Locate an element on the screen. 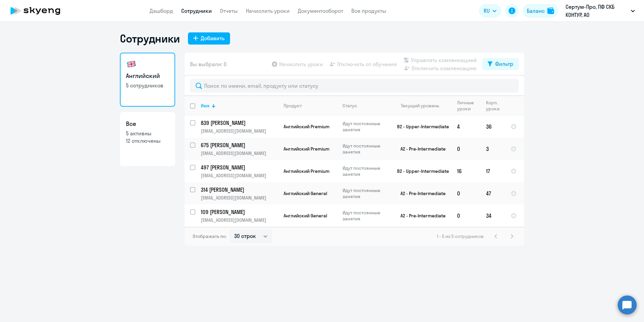 This screenshot has width=644, height=322. a: Английский5 сотрудников is located at coordinates (147, 80).